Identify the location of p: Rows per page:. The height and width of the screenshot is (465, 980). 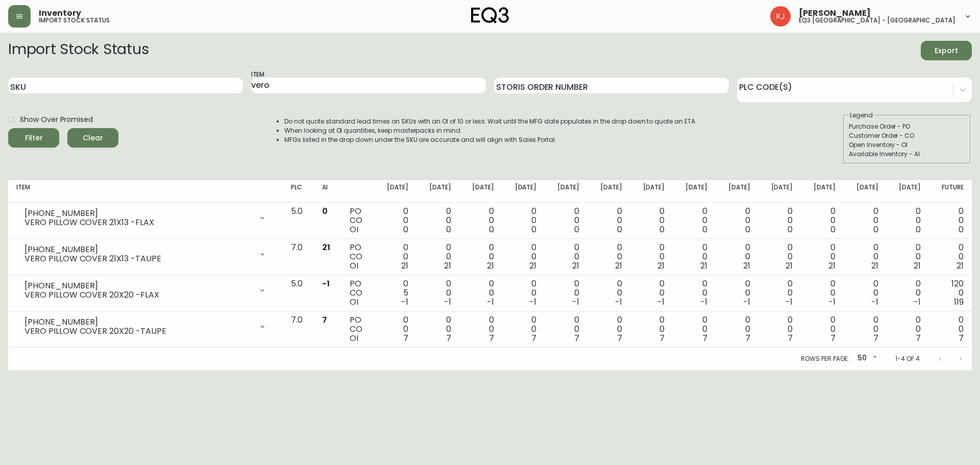
(825, 359).